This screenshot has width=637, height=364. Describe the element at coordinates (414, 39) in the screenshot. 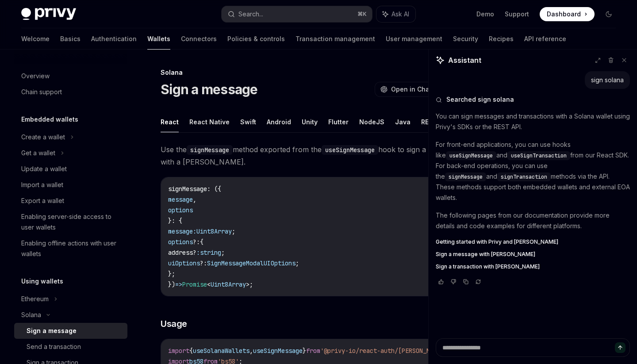

I see `a: User management` at that location.